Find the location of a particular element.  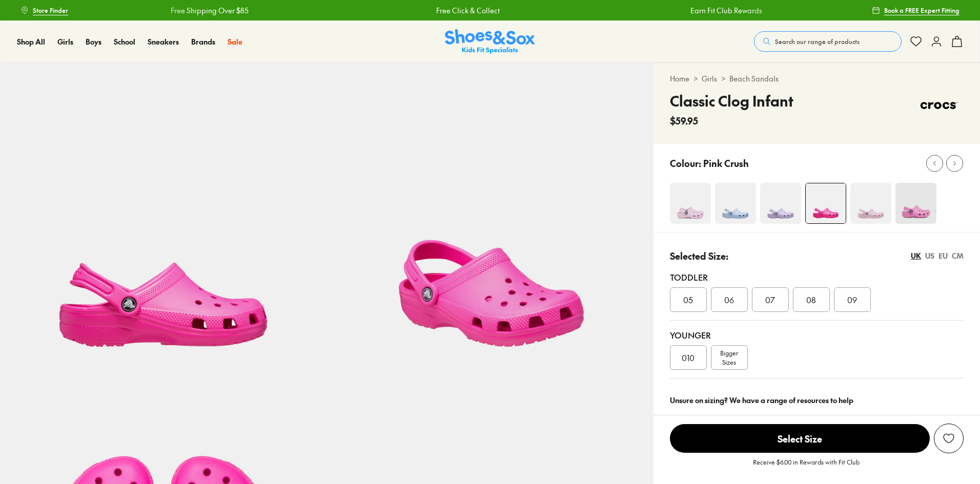

button: Search our range of products is located at coordinates (828, 41).